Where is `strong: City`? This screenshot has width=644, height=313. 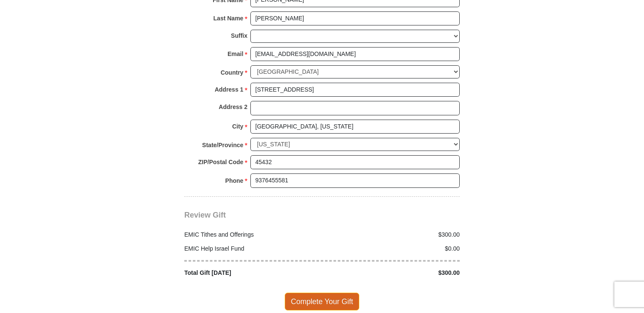 strong: City is located at coordinates (238, 126).